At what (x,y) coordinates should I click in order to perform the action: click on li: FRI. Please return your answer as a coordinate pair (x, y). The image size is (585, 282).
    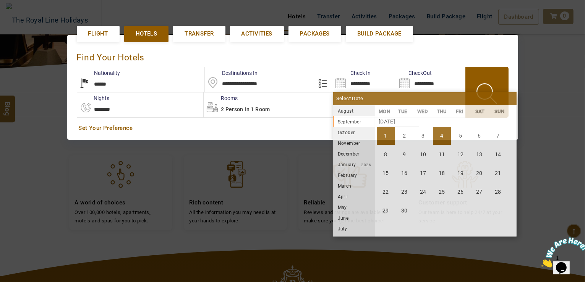
    Looking at the image, I should click on (461, 111).